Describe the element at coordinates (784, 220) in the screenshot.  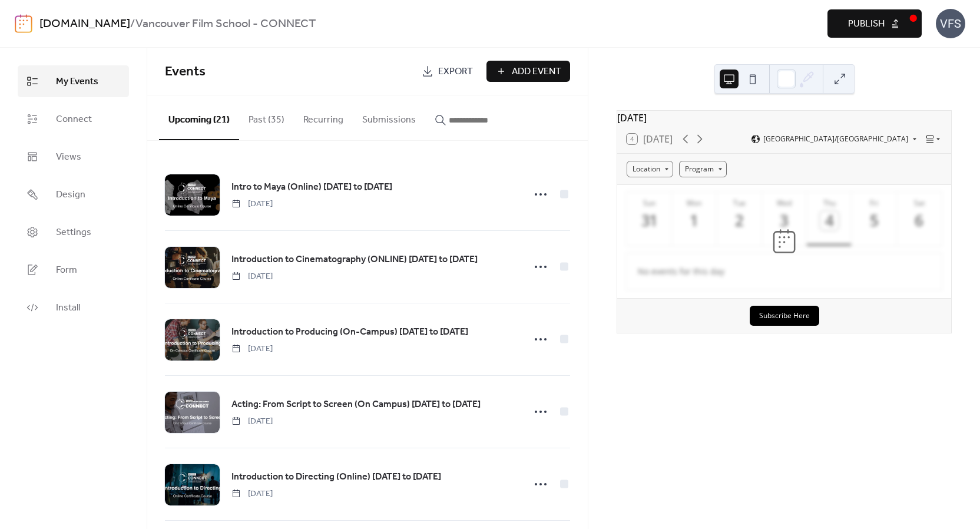
I see `div: 3` at that location.